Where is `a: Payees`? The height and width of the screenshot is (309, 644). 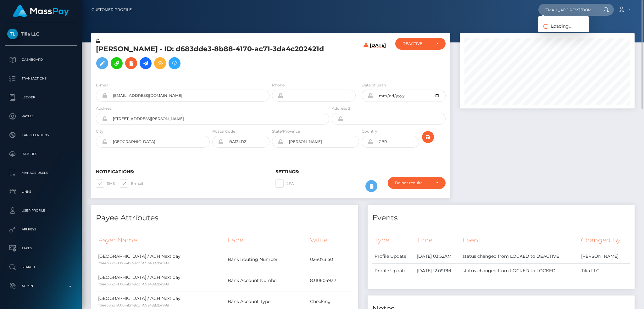 a: Payees is located at coordinates (41, 117).